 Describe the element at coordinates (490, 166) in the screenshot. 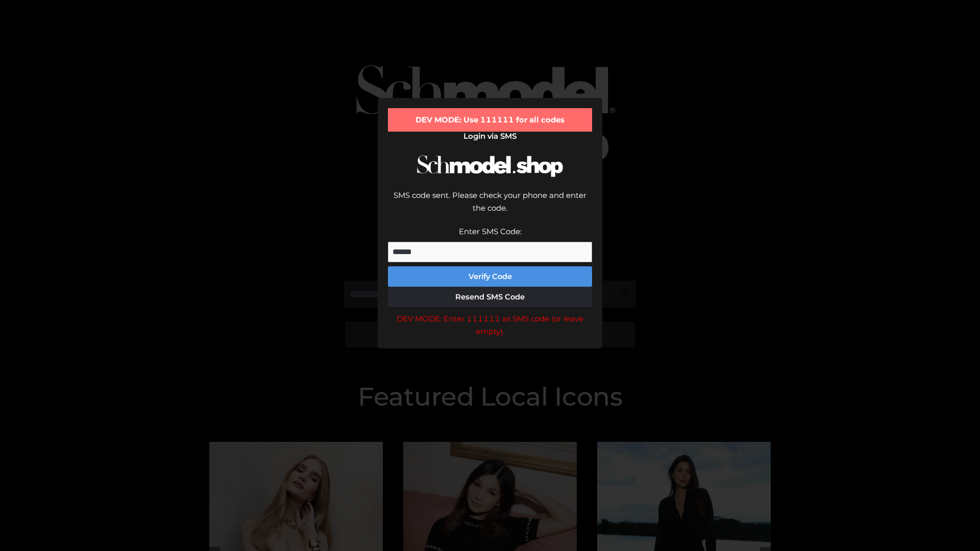

I see `img: Schmodel Logo` at that location.